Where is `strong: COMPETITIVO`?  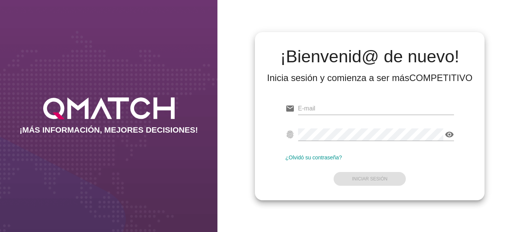 strong: COMPETITIVO is located at coordinates (441, 78).